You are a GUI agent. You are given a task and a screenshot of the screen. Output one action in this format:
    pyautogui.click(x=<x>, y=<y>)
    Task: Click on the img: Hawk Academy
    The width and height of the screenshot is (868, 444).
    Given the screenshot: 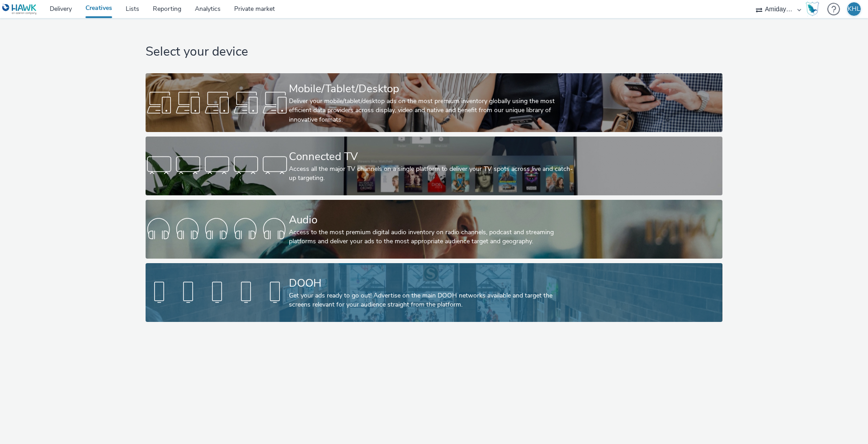 What is the action you would take?
    pyautogui.click(x=813, y=9)
    